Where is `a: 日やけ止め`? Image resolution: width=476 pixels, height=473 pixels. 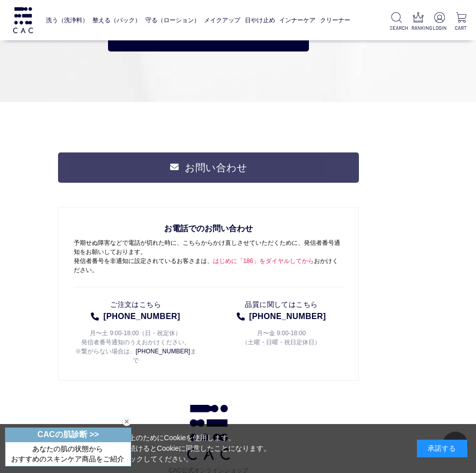 a: 日やけ止め is located at coordinates (260, 20).